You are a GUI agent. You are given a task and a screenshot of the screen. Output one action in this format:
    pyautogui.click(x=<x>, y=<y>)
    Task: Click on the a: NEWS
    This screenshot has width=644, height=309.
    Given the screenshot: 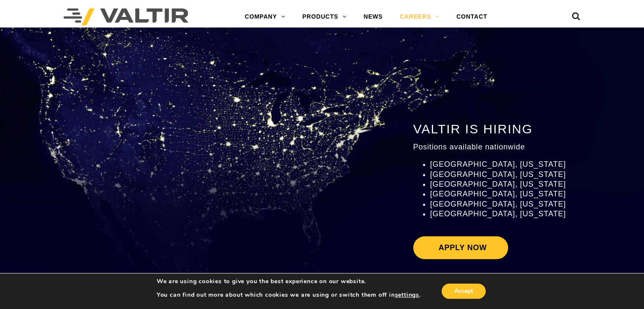 What is the action you would take?
    pyautogui.click(x=373, y=17)
    